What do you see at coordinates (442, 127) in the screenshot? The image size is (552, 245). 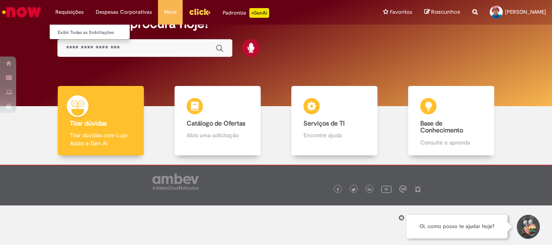 I see `b: Base de Conhecimento` at bounding box center [442, 127].